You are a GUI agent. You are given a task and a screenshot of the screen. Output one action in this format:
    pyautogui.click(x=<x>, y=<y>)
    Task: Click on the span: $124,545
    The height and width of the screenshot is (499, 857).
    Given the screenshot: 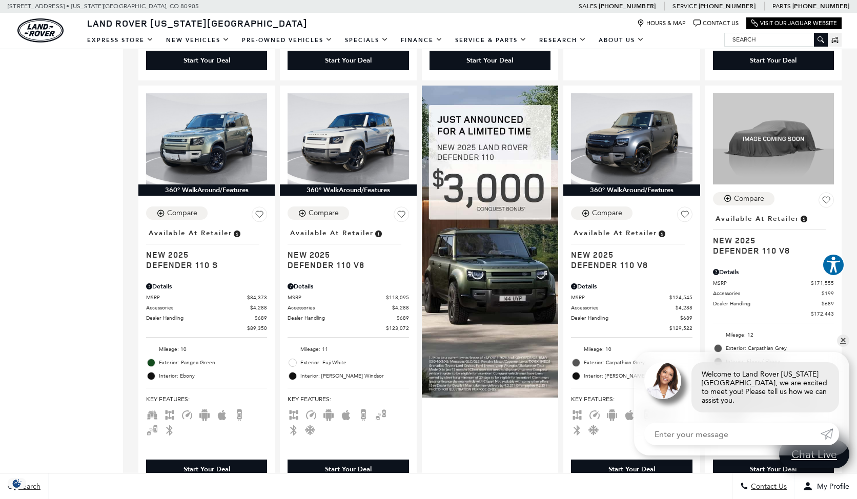 What is the action you would take?
    pyautogui.click(x=681, y=297)
    